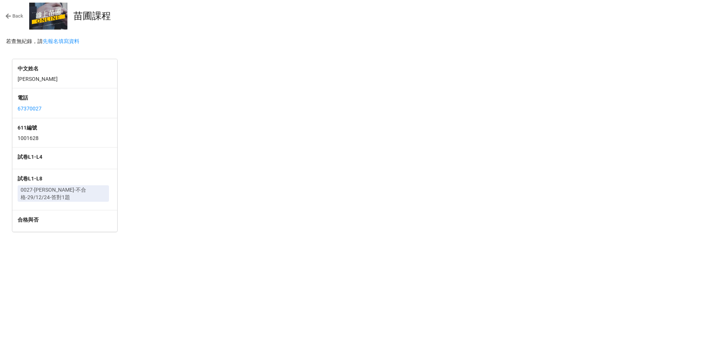  I want to click on a: 先報名填寫資料, so click(61, 41).